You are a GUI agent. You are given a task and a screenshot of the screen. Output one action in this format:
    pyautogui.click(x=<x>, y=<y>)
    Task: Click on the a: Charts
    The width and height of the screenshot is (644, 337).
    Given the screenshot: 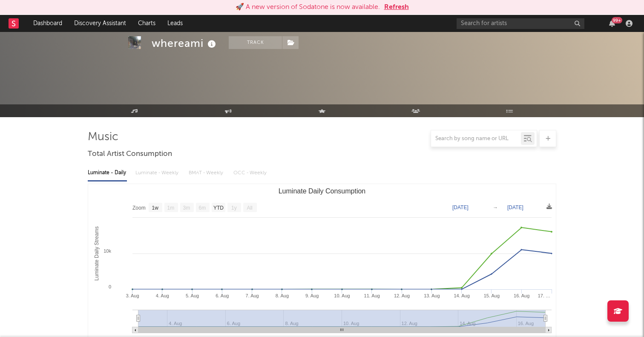 What is the action you would take?
    pyautogui.click(x=147, y=23)
    